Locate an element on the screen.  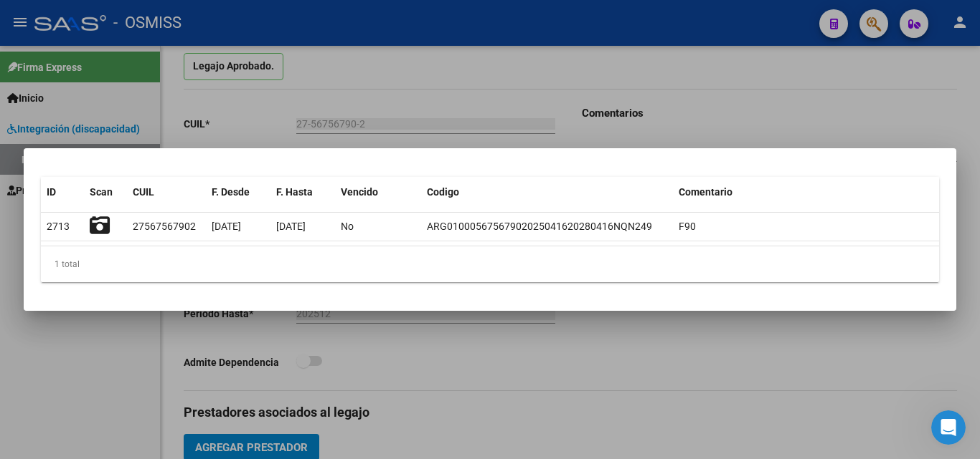
div: 27567567902 is located at coordinates (164, 227).